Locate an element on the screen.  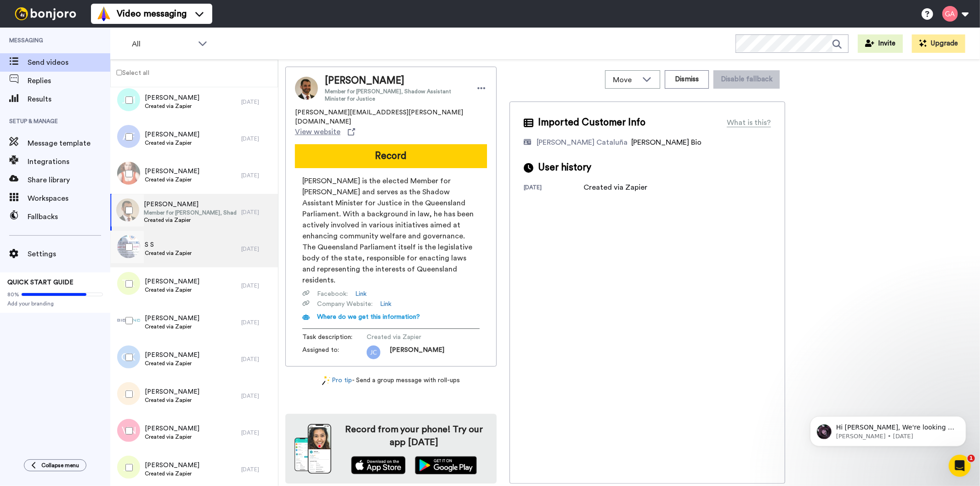
img: download is located at coordinates (313, 449).